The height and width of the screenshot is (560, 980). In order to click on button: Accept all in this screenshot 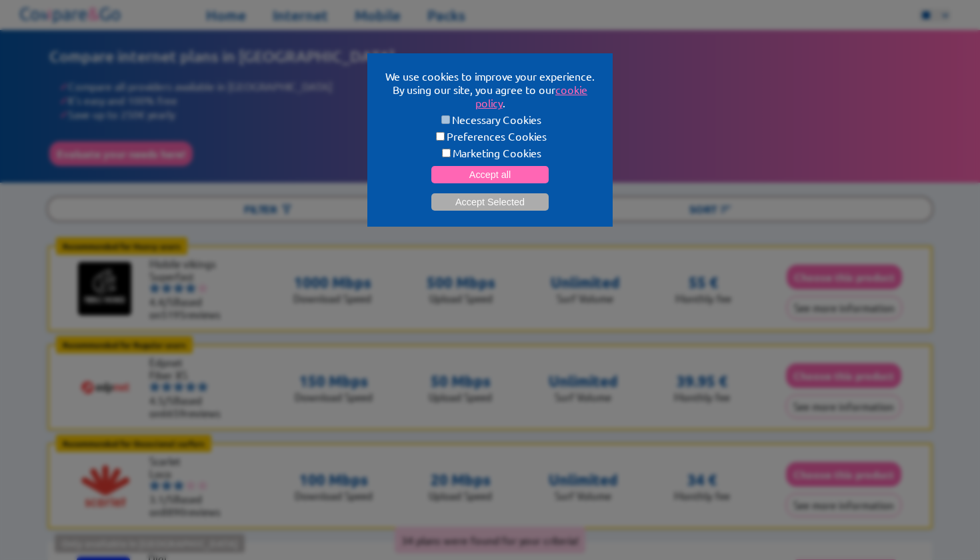, I will do `click(490, 174)`.